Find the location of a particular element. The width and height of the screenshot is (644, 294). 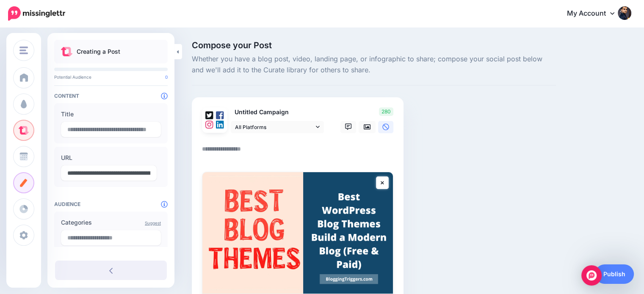

label: Categories is located at coordinates (111, 222).